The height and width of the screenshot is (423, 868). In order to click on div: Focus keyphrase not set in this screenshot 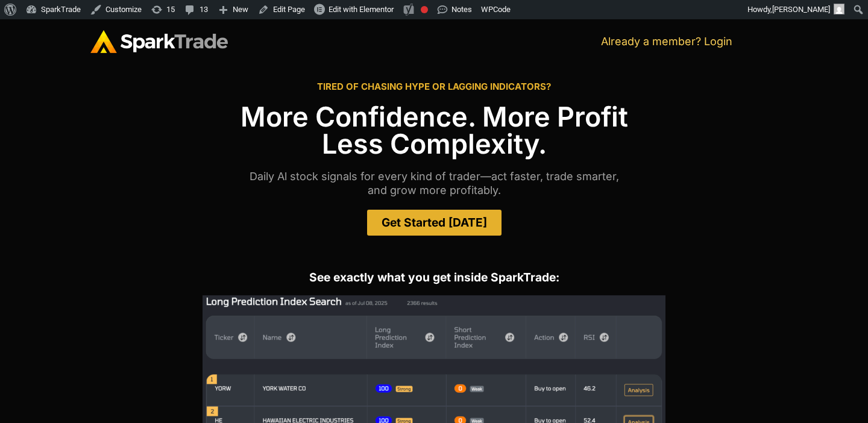, I will do `click(424, 10)`.